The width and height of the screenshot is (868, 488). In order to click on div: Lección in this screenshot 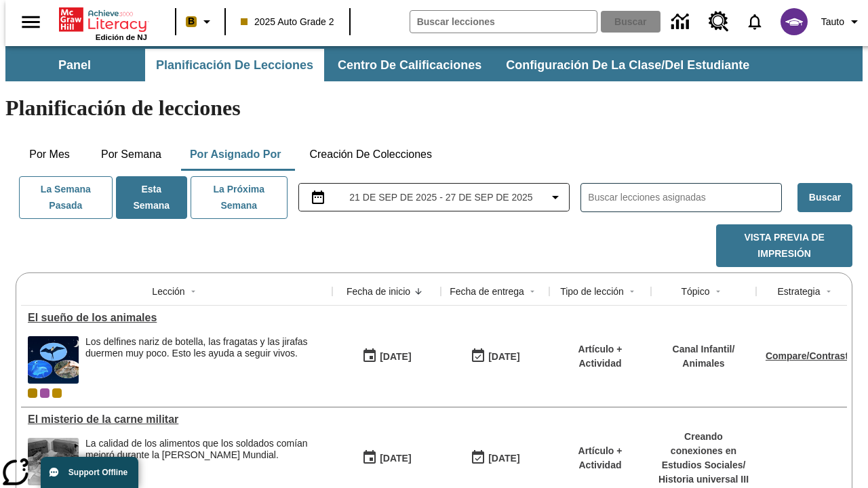, I will do `click(168, 291)`.